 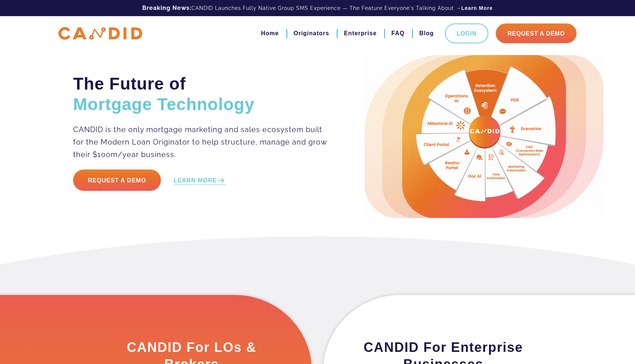 What do you see at coordinates (200, 142) in the screenshot?
I see `p: CANDID is the only mortgage marketing and sales ecosystem built for the Modern Loan Originator to...` at bounding box center [200, 142].